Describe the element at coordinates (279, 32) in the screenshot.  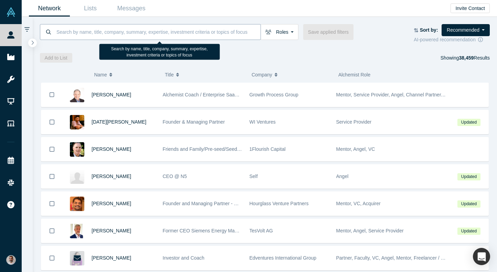
I see `button: Roles` at that location.